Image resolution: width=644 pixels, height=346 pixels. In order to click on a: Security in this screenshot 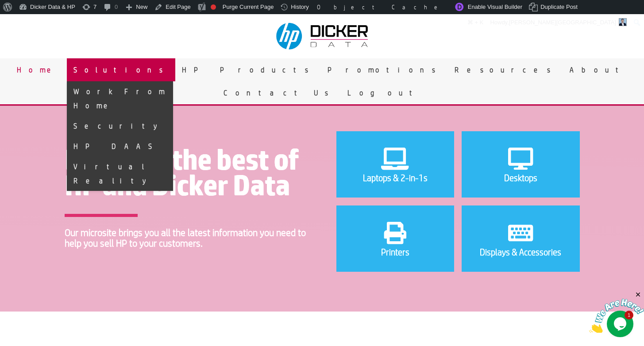, I will do `click(120, 126)`.